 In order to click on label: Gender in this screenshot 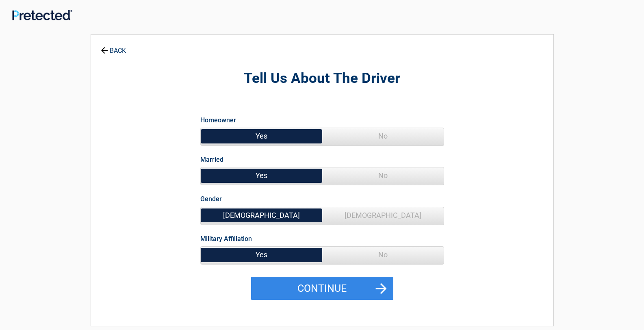, I will do `click(211, 199)`.